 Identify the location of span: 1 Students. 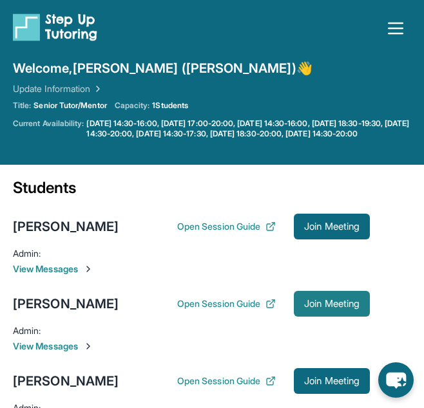
(170, 106).